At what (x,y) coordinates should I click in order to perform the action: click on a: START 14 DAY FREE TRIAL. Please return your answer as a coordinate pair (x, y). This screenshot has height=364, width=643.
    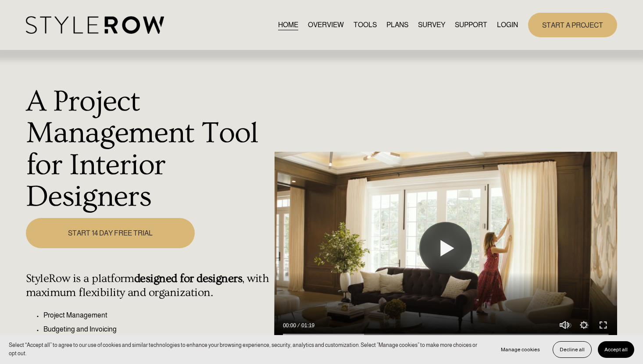
    Looking at the image, I should click on (110, 233).